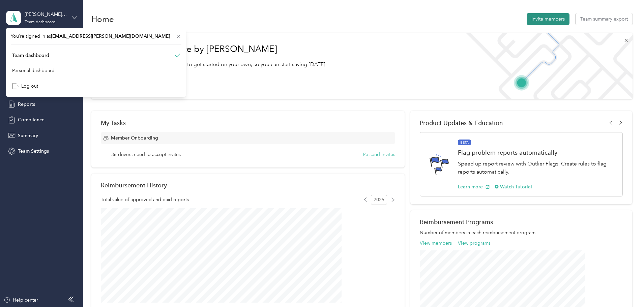 Image resolution: width=644 pixels, height=307 pixels. What do you see at coordinates (464, 143) in the screenshot?
I see `span: BETA` at bounding box center [464, 143].